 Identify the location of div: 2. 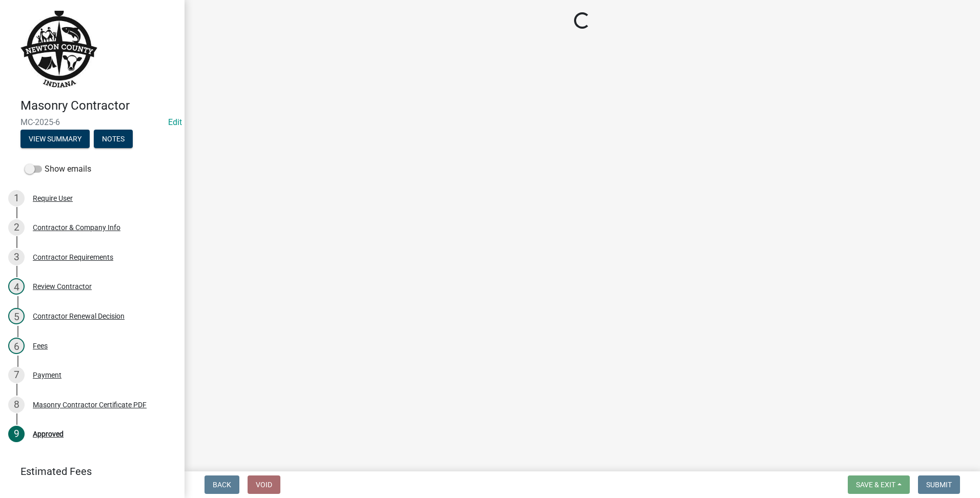
(17, 227).